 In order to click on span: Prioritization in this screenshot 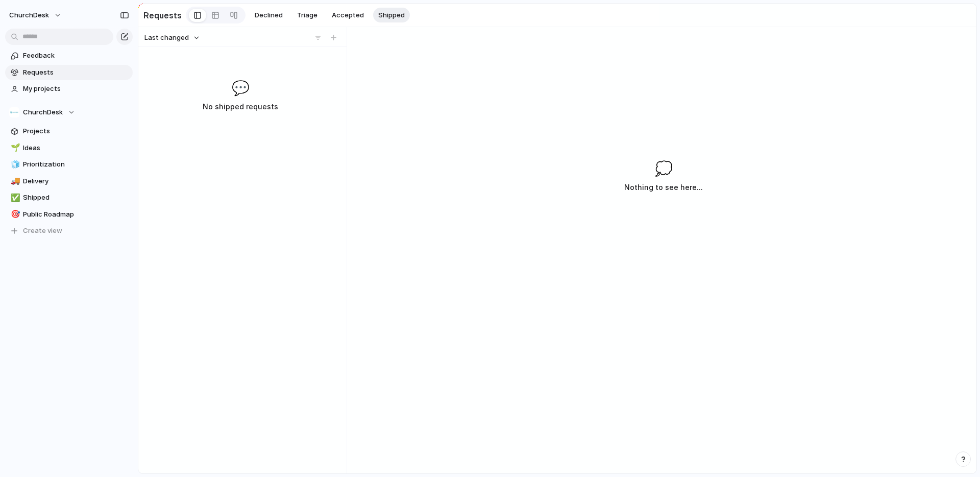, I will do `click(76, 165)`.